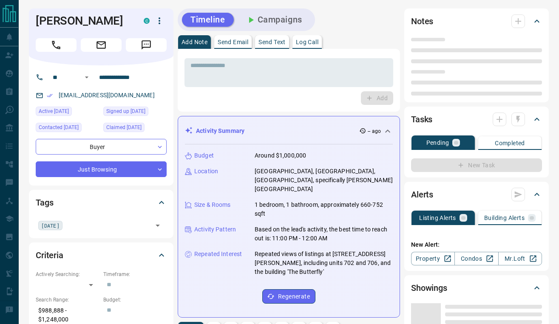 The width and height of the screenshot is (559, 324). I want to click on p: Timeframe:, so click(135, 274).